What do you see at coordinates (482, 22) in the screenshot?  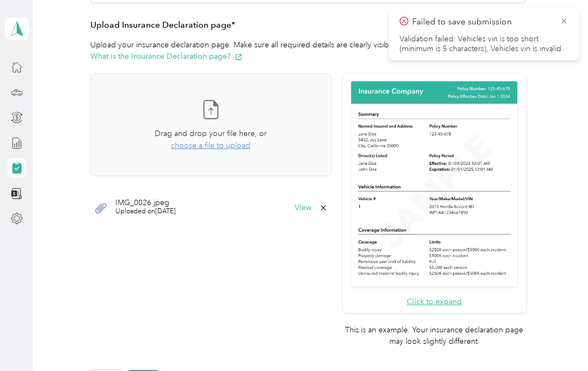 I see `p: Failed to save submission` at bounding box center [482, 22].